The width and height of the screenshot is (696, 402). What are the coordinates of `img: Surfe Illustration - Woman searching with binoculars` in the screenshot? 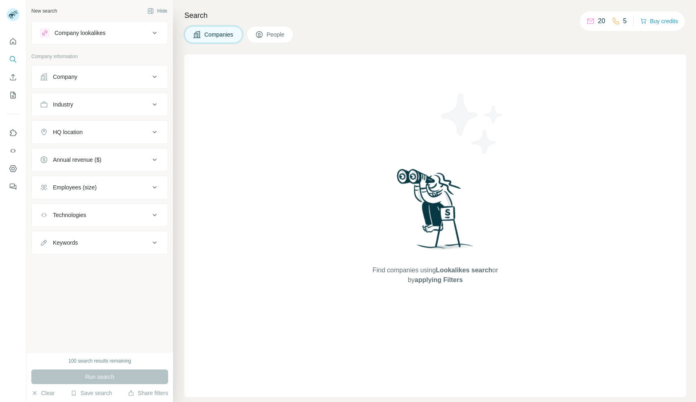 It's located at (435, 212).